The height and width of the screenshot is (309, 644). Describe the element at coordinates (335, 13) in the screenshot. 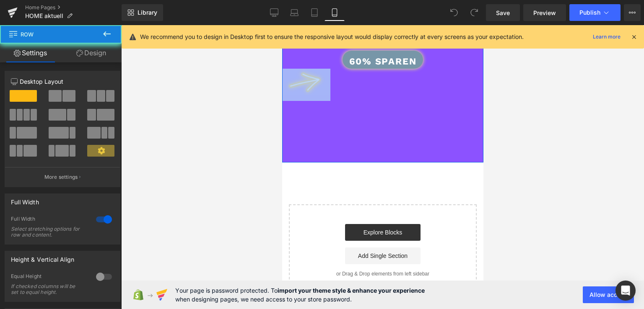

I see `a: Mobile` at that location.